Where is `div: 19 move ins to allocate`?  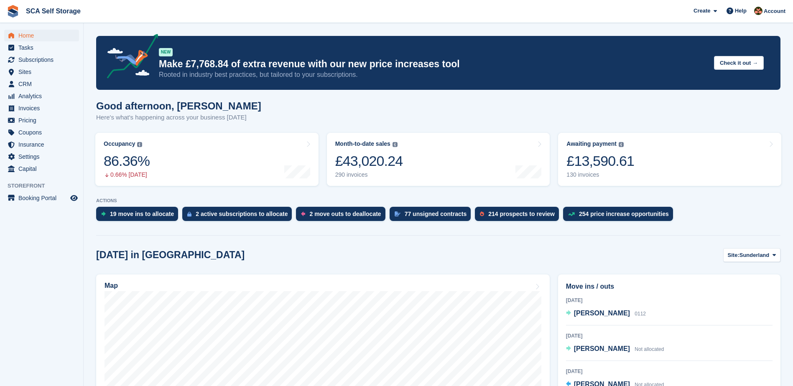
div: 19 move ins to allocate is located at coordinates (142, 214).